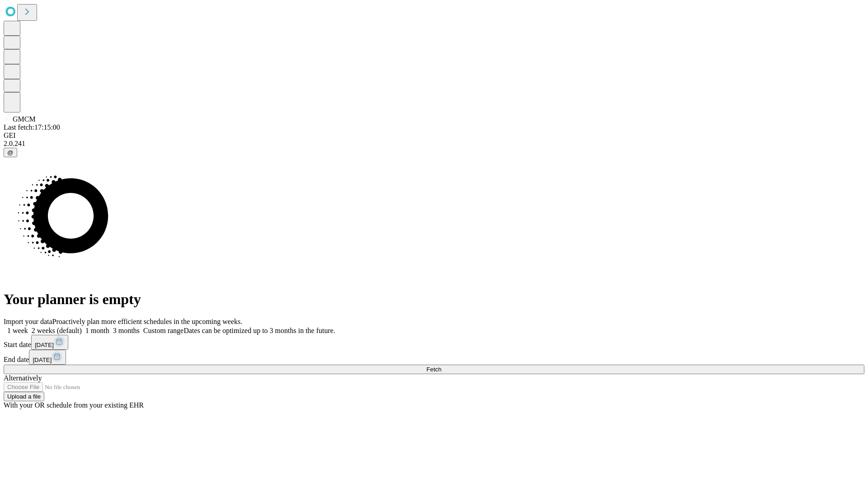 The height and width of the screenshot is (488, 868). I want to click on button: Upload a file, so click(24, 396).